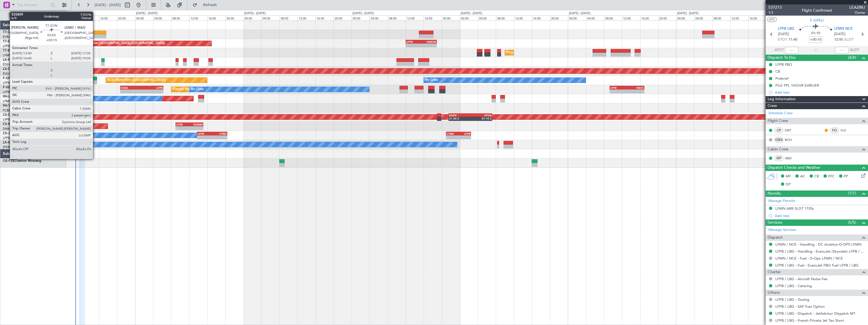 Image resolution: width=868 pixels, height=325 pixels. Describe the element at coordinates (207, 5) in the screenshot. I see `button: Refresh` at that location.